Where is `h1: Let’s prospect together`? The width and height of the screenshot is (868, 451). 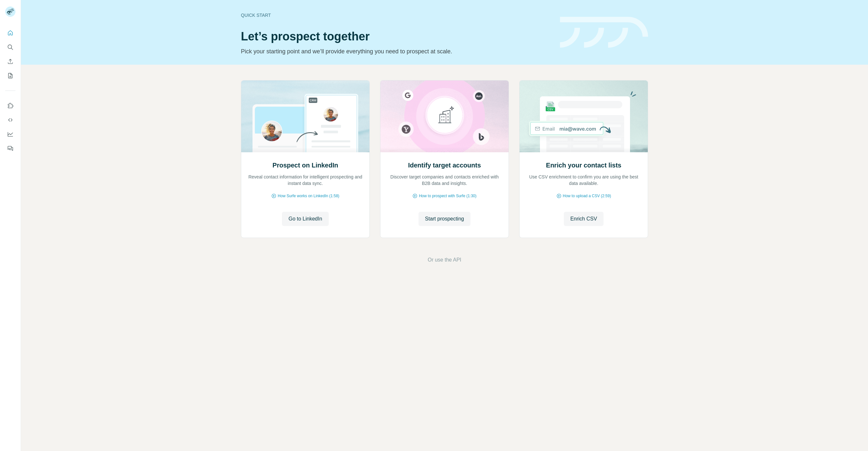
h1: Let’s prospect together is located at coordinates (397, 36).